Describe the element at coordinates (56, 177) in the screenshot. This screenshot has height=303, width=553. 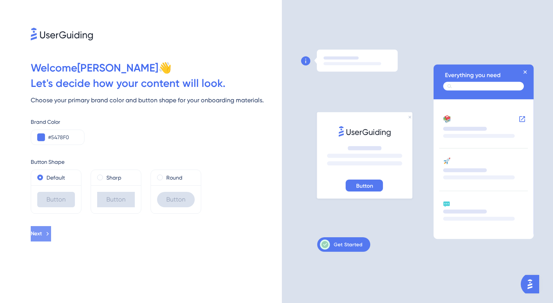
I see `label: Default` at that location.